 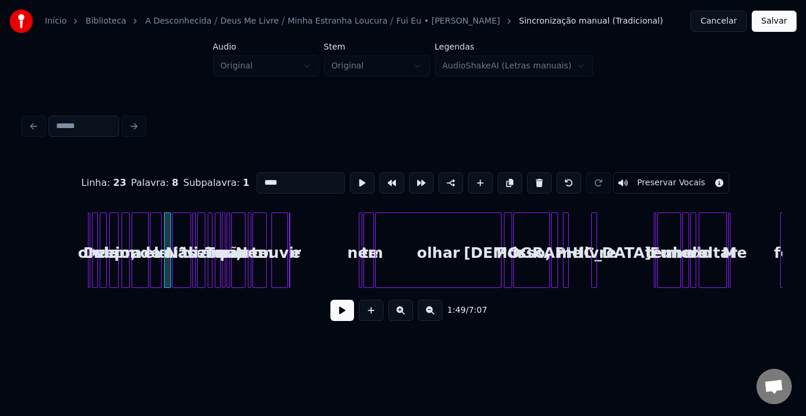 I want to click on div: Subpalavra :, so click(x=216, y=183).